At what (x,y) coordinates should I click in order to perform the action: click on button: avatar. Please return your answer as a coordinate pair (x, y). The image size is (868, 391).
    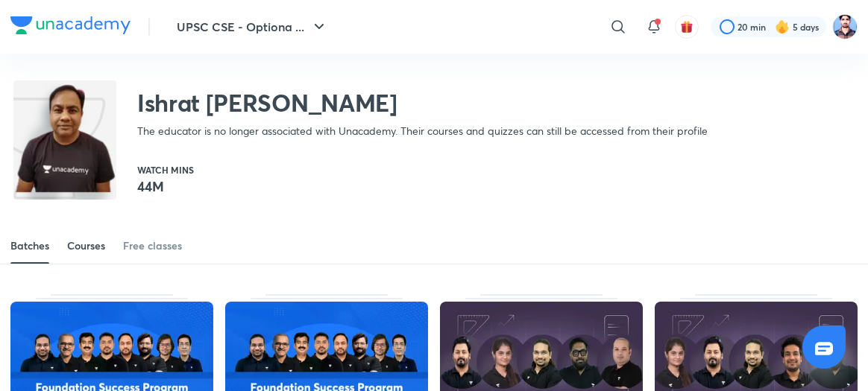
    Looking at the image, I should click on (687, 27).